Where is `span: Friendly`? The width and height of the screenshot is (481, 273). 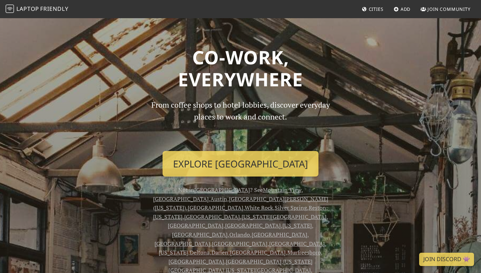
span: Friendly is located at coordinates (54, 9).